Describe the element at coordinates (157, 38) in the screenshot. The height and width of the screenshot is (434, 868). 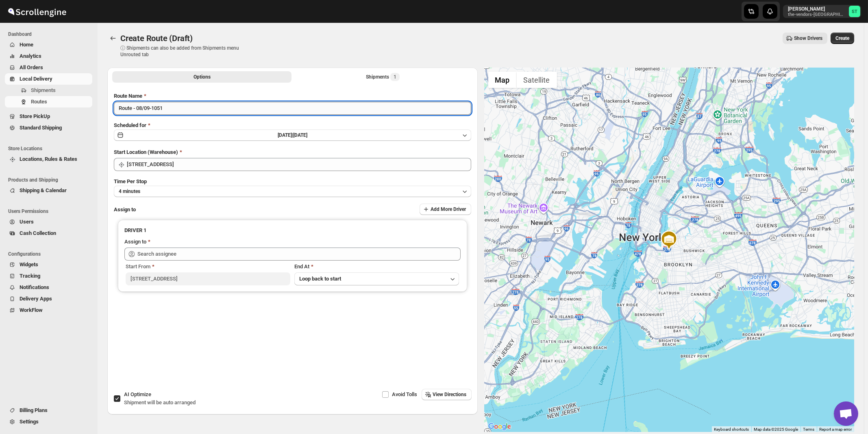
I see `span: Create Route (Draft)` at that location.